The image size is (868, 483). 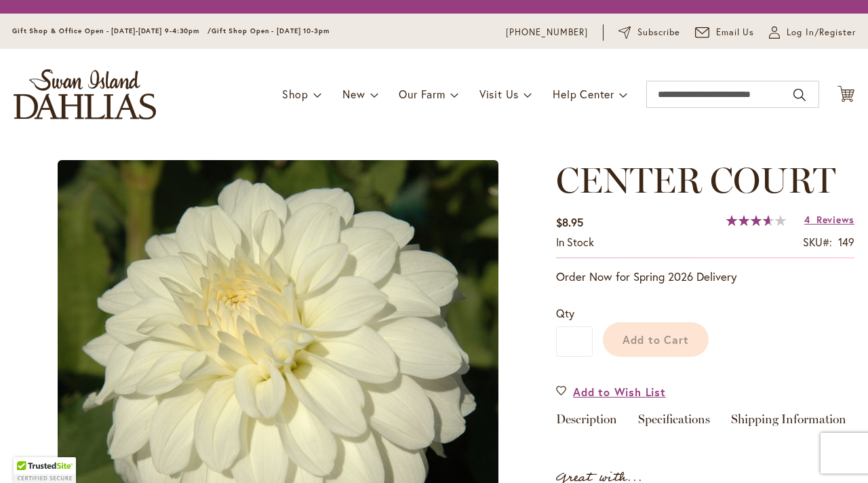 What do you see at coordinates (612, 391) in the screenshot?
I see `a: Add to Wish List` at bounding box center [612, 391].